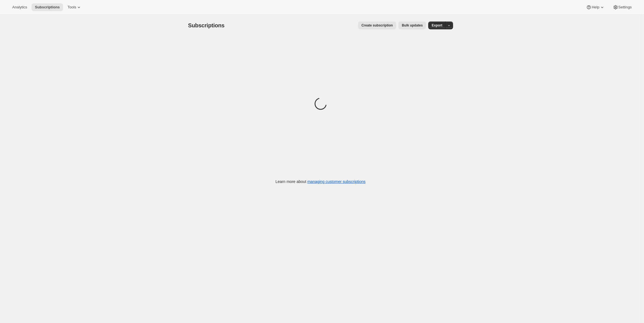 This screenshot has width=644, height=323. I want to click on button: Bulk updates, so click(412, 25).